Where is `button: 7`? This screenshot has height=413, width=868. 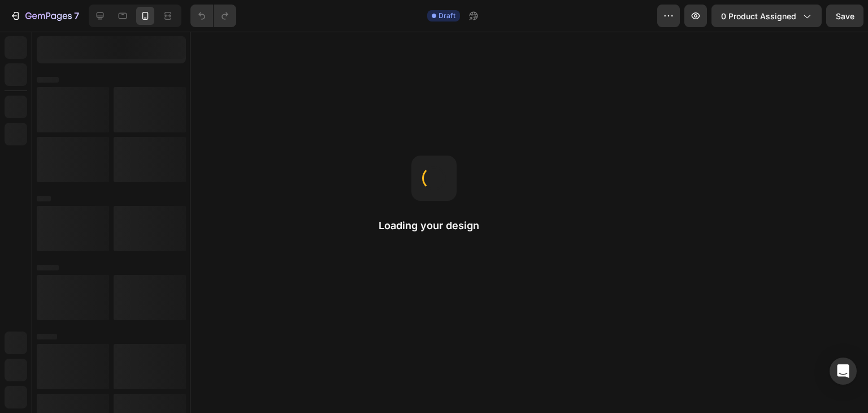 button: 7 is located at coordinates (44, 16).